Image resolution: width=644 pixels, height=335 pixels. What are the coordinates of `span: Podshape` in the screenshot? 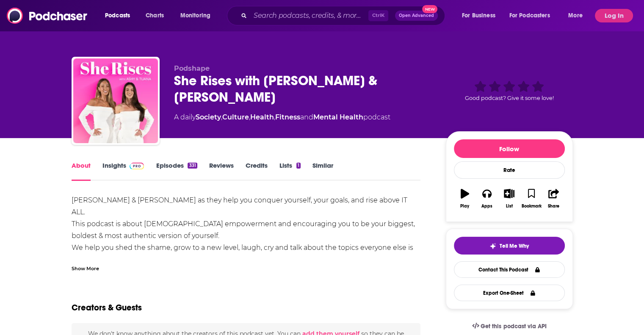 It's located at (191, 68).